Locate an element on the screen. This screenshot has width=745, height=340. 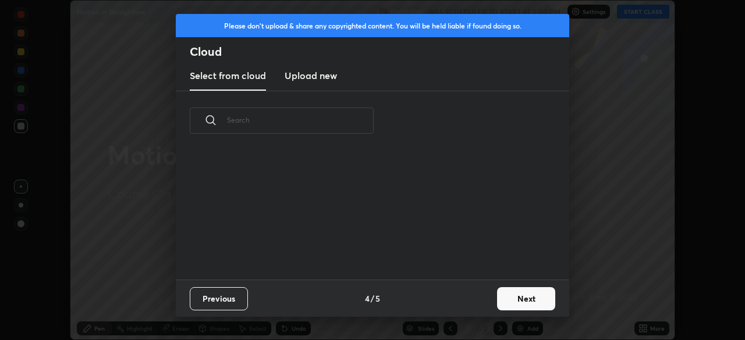
h3: Select from cloud is located at coordinates (227, 76).